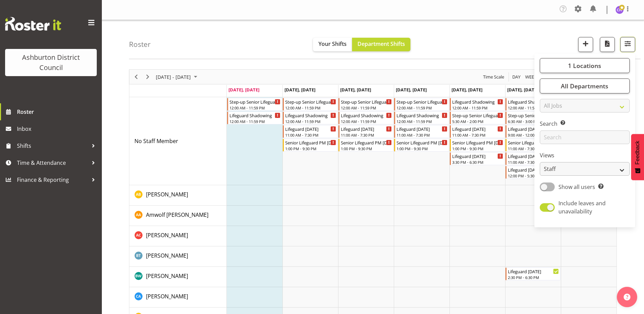  I want to click on button: Timeline Day, so click(517, 77).